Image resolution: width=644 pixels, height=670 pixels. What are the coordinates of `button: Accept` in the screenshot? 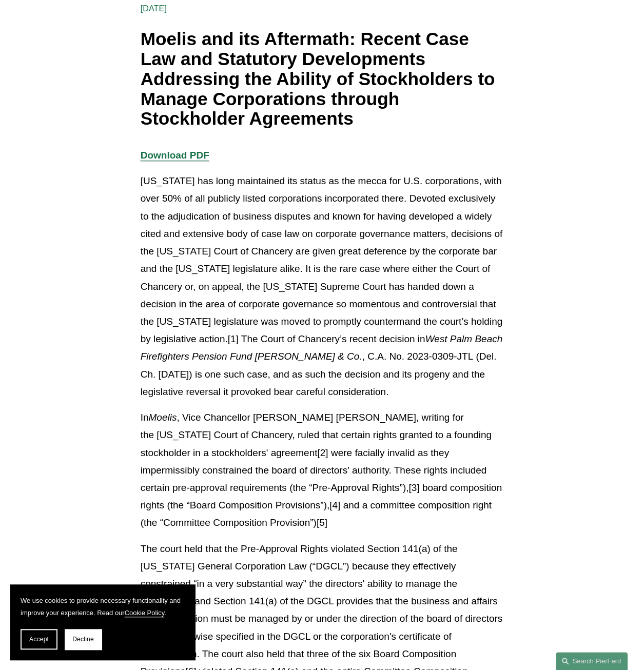 It's located at (39, 639).